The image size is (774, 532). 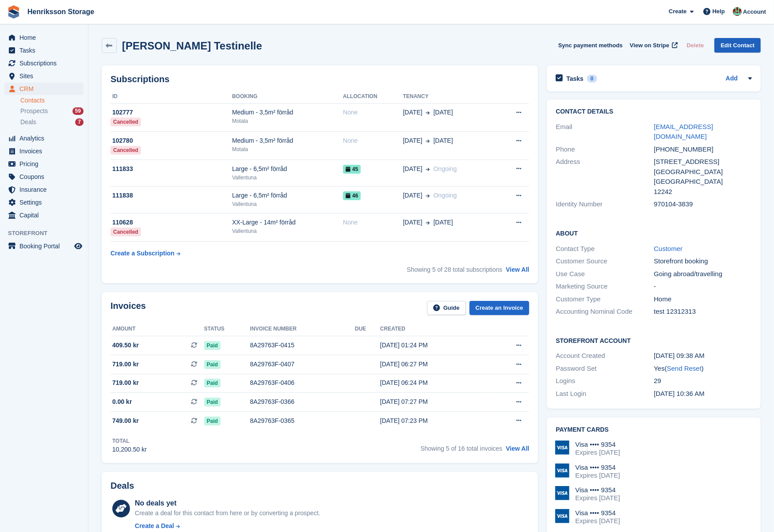 What do you see at coordinates (703, 192) in the screenshot?
I see `div: 12242` at bounding box center [703, 192].